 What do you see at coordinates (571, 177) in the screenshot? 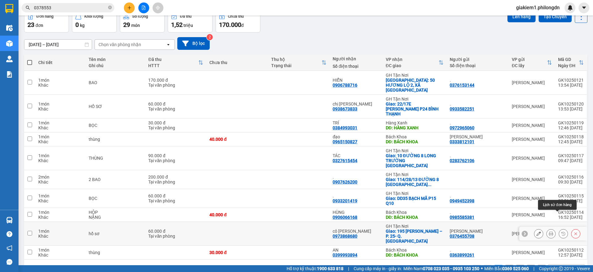
I see `div: GK10250116` at bounding box center [571, 177].